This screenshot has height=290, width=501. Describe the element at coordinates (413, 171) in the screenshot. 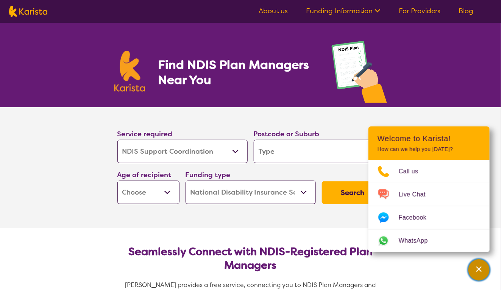

I see `span: Call us` at that location.